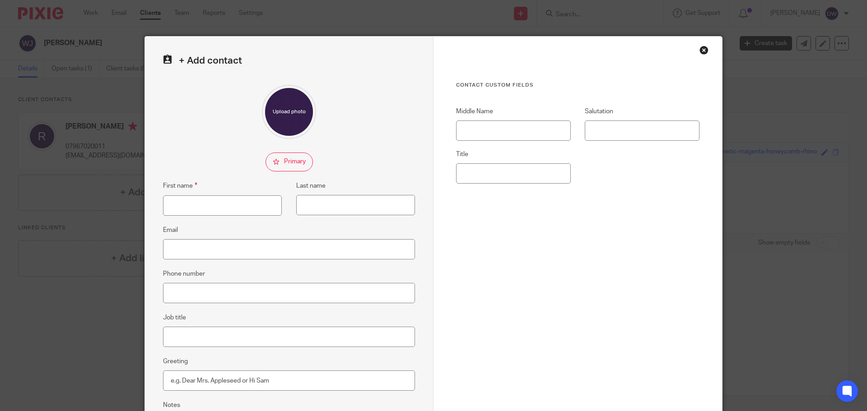 This screenshot has height=411, width=867. Describe the element at coordinates (180, 186) in the screenshot. I see `label: First name` at that location.